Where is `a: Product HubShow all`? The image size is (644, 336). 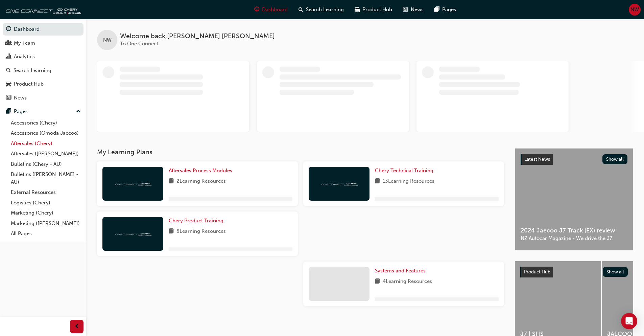
a: Product HubShow all is located at coordinates (574, 272).